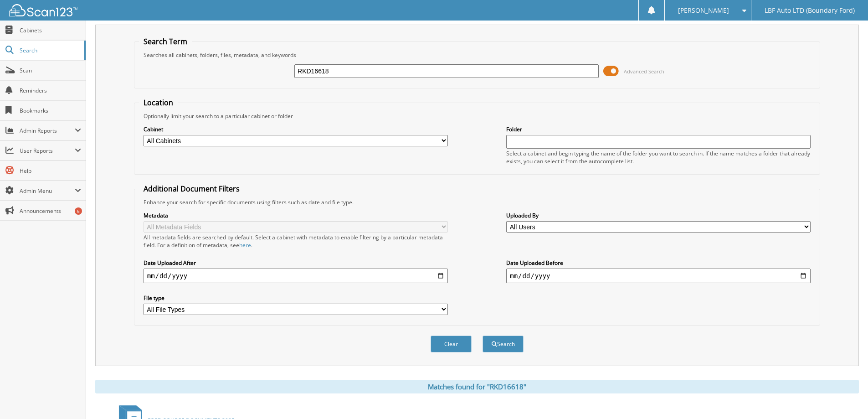  I want to click on span: Help, so click(50, 171).